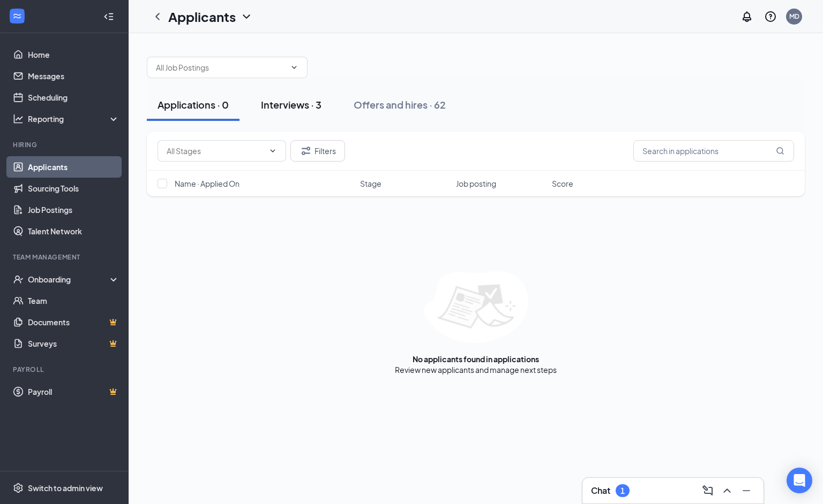 The height and width of the screenshot is (504, 823). I want to click on a: DocumentsCrown, so click(73, 323).